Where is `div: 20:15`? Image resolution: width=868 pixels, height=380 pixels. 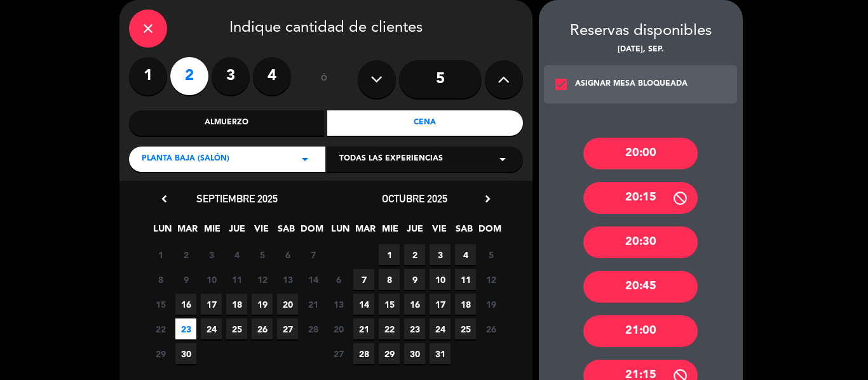
div: 20:15 is located at coordinates (640, 198).